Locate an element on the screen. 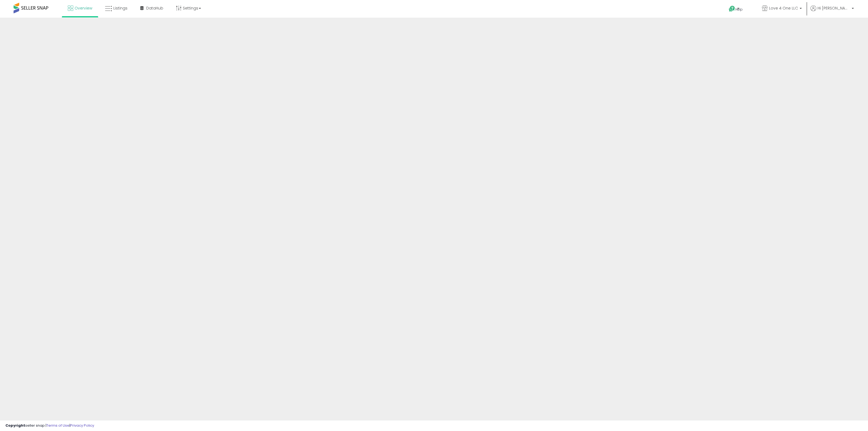 This screenshot has width=868, height=431. span: Help is located at coordinates (739, 9).